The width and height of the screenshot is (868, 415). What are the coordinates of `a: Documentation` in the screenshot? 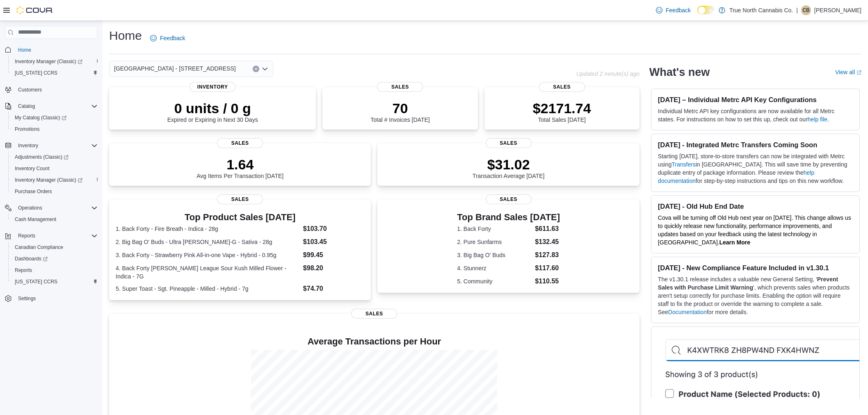 It's located at (688, 312).